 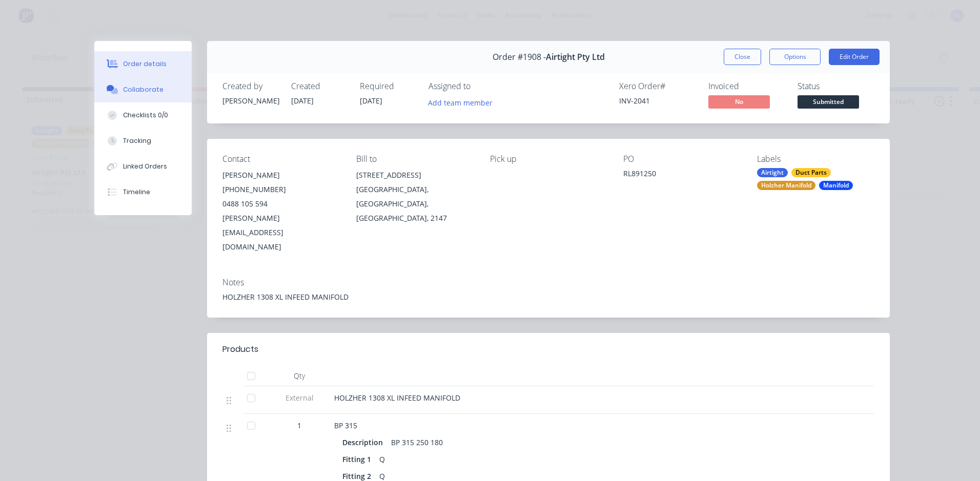 I want to click on div: Holzher Manifold, so click(x=786, y=185).